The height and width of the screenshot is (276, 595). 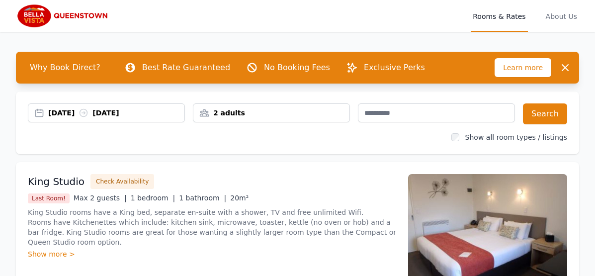 What do you see at coordinates (545, 114) in the screenshot?
I see `button: Search` at bounding box center [545, 114].